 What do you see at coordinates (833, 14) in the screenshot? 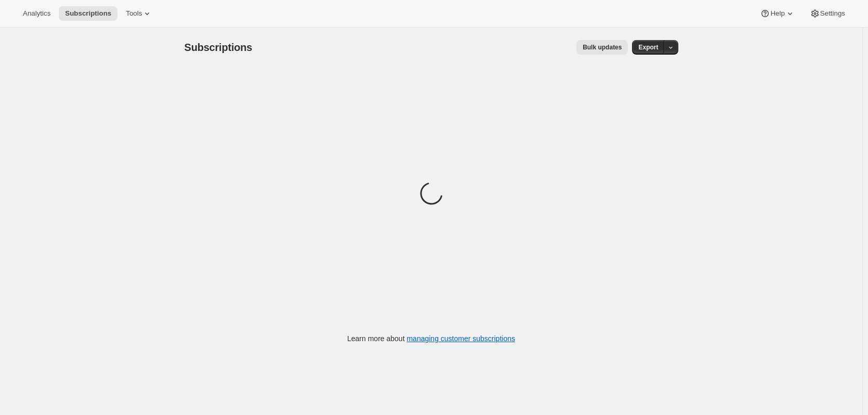
I see `span: Settings` at bounding box center [833, 14].